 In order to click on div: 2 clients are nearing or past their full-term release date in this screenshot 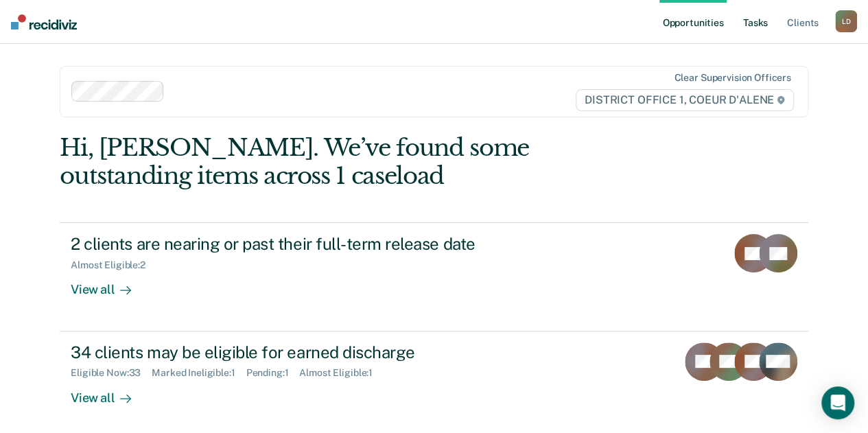, I will do `click(312, 244)`.